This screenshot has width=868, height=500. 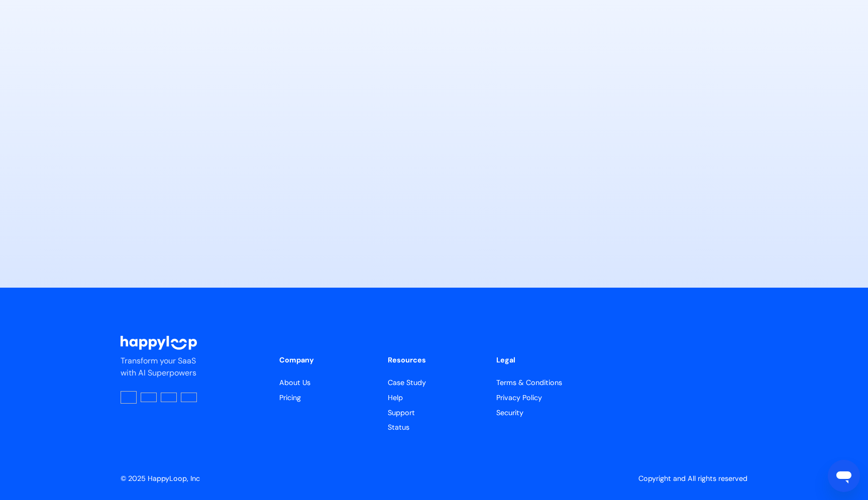 What do you see at coordinates (149, 400) in the screenshot?
I see `a: Follow HappyLoop on Twitter` at bounding box center [149, 400].